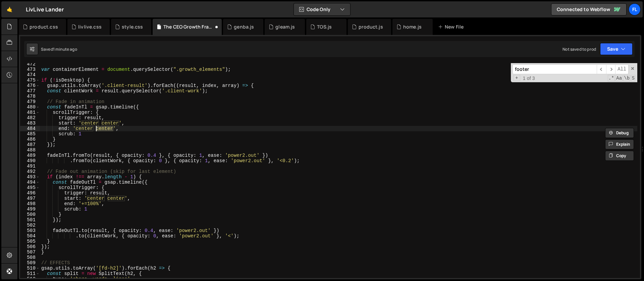  I want to click on div: 501, so click(30, 220).